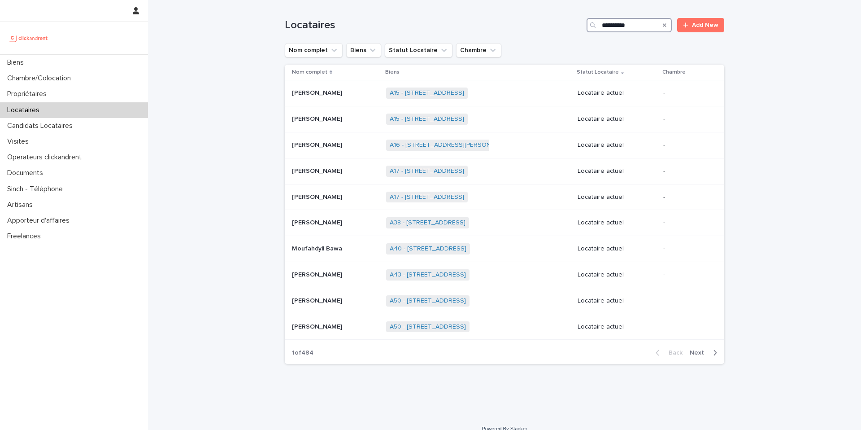 Image resolution: width=861 pixels, height=430 pixels. What do you see at coordinates (313, 50) in the screenshot?
I see `button: Nom complet` at bounding box center [313, 50].